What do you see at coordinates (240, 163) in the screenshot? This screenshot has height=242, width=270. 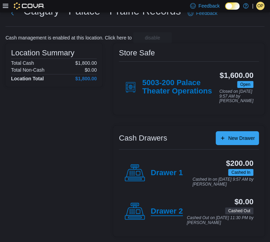 I see `h3: $200.00` at bounding box center [240, 163].